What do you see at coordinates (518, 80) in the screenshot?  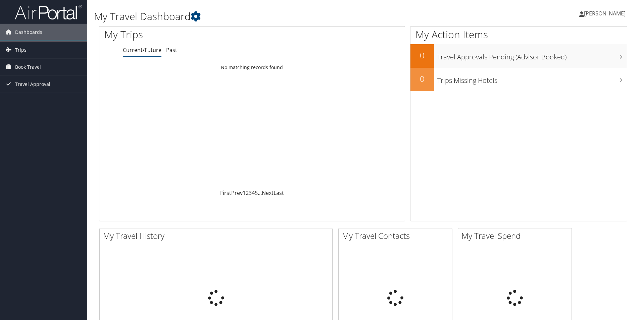 I see `a: 0Trips Missing Hotels` at bounding box center [518, 80].